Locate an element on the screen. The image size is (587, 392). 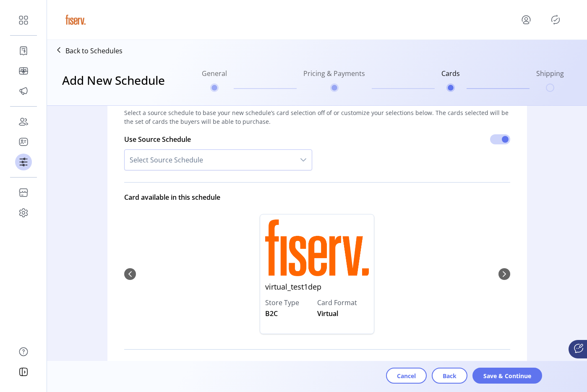
span: Use Source Schedule is located at coordinates (157, 139).